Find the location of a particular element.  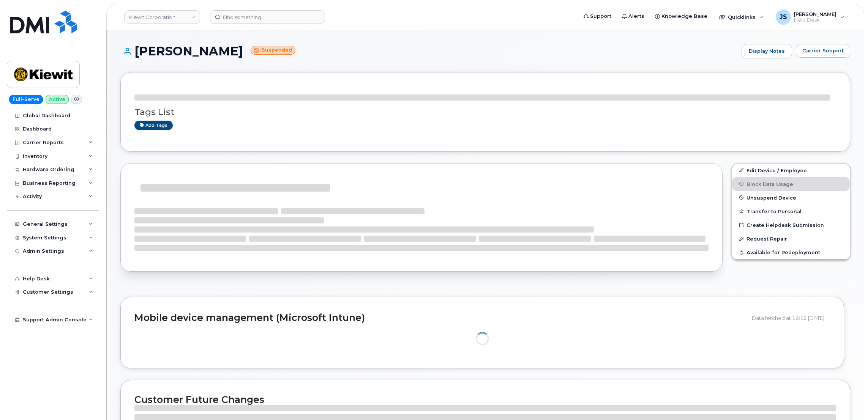

a: Display Notes is located at coordinates (767, 51).